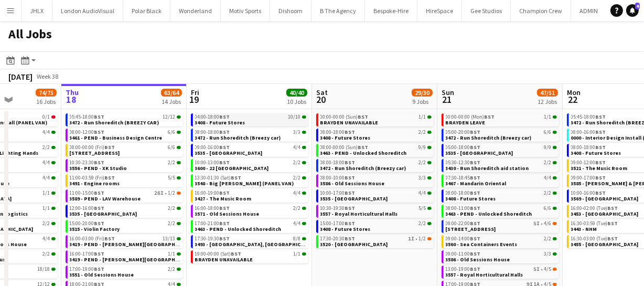 The width and height of the screenshot is (644, 286). I want to click on button: Dishoom, so click(291, 10).